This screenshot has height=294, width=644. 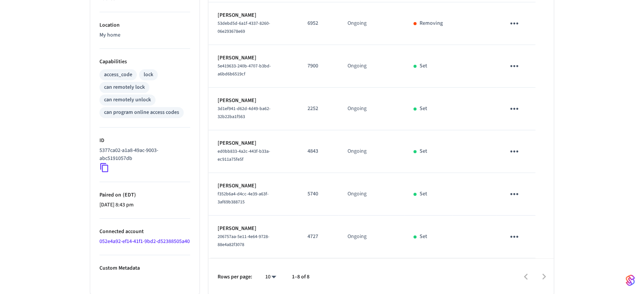 I want to click on p: 1–8 of 8, so click(x=301, y=277).